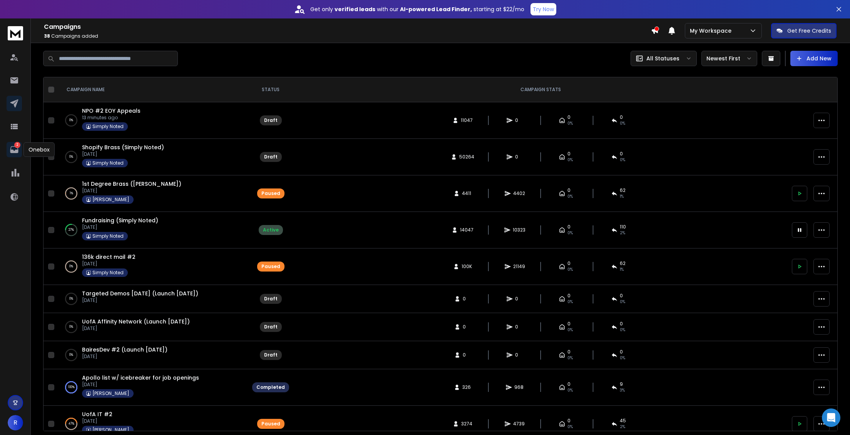 This screenshot has width=850, height=435. Describe the element at coordinates (152, 120) in the screenshot. I see `td: 0%NPO #2 EOY Appeals13 minutes agoSimply Noted` at that location.